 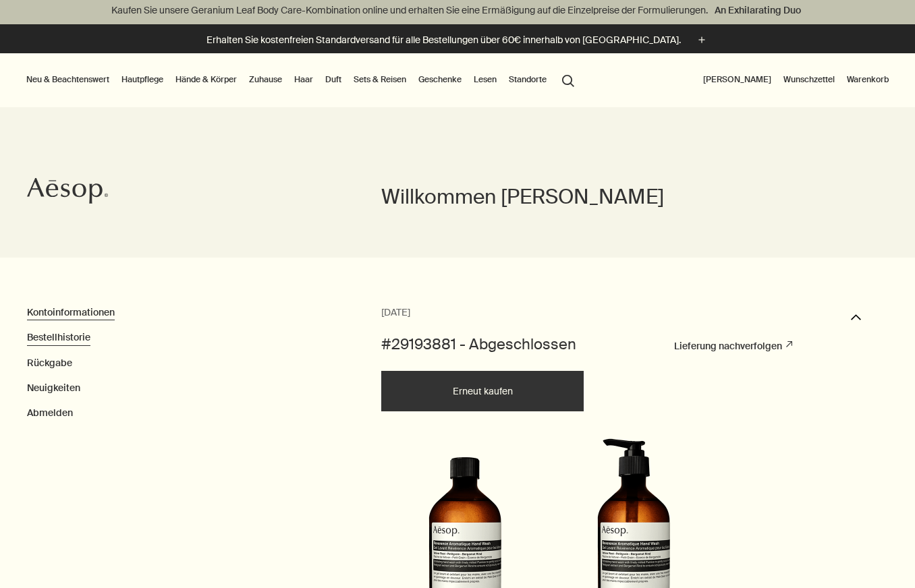 What do you see at coordinates (568, 80) in the screenshot?
I see `button: Menüpunkt "Suche" öffnen` at bounding box center [568, 80].